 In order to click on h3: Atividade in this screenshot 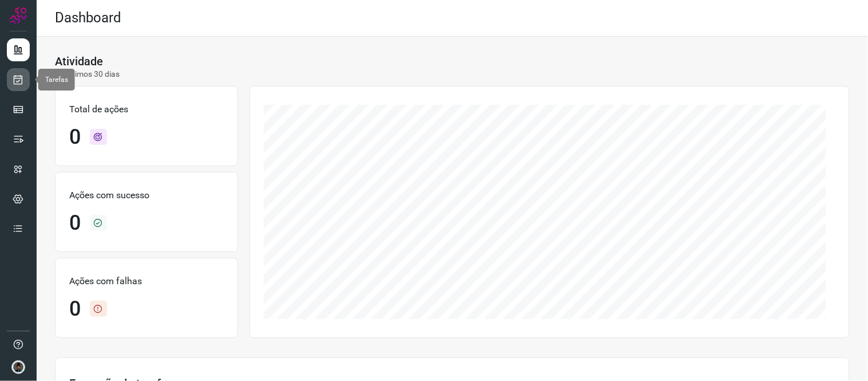, I will do `click(79, 61)`.